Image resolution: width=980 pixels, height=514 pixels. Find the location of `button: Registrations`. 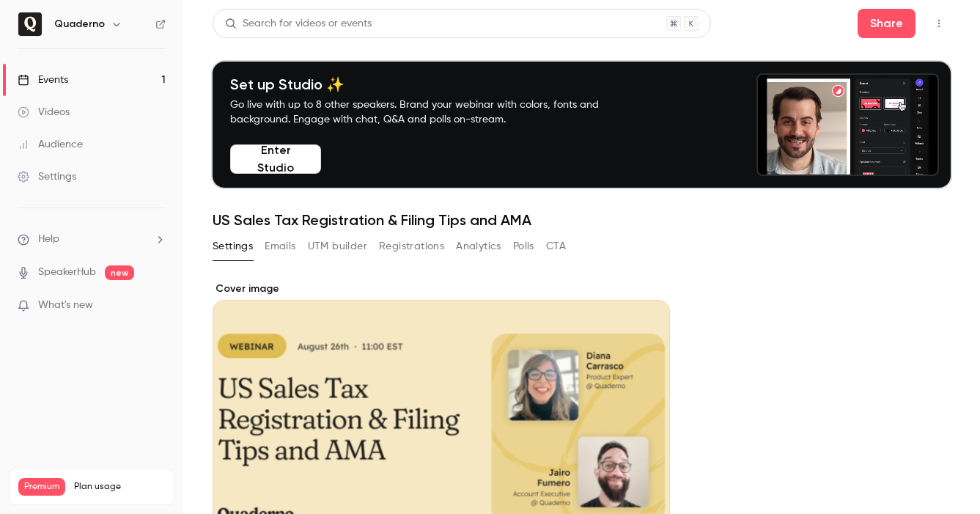

button: Registrations is located at coordinates (412, 246).